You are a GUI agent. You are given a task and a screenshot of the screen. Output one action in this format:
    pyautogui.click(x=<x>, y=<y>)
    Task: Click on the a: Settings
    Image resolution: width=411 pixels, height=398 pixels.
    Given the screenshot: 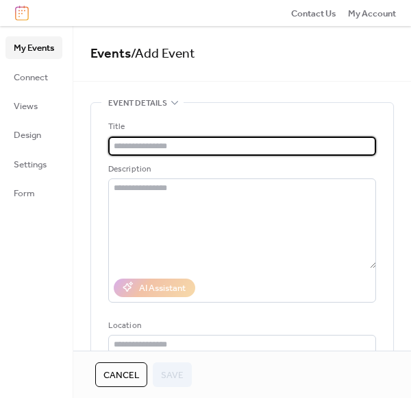 What is the action you would take?
    pyautogui.click(x=34, y=164)
    